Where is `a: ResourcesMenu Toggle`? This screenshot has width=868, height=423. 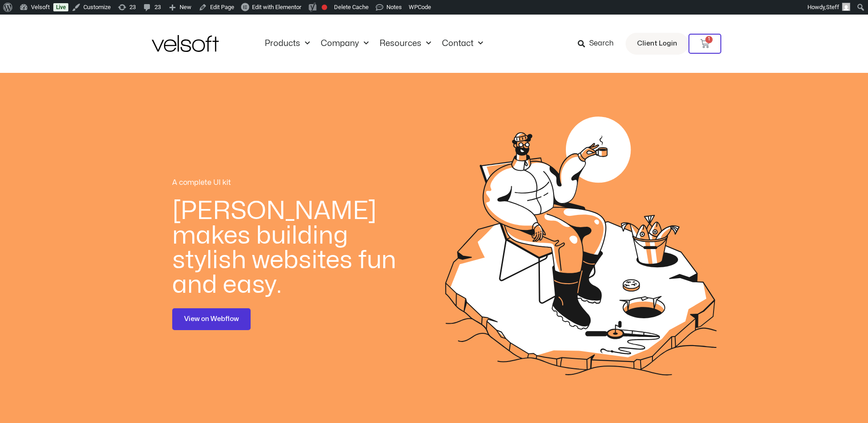 a: ResourcesMenu Toggle is located at coordinates (405, 44).